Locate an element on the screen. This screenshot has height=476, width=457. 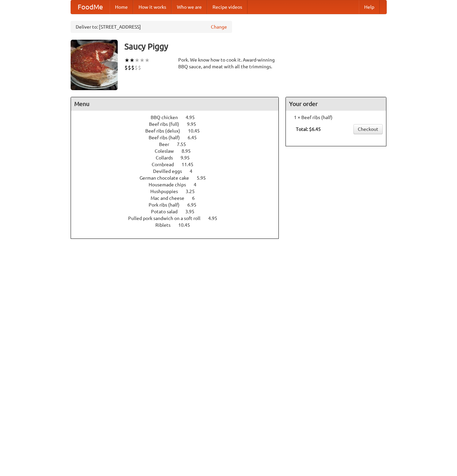
span: Housemade chips is located at coordinates (170, 185).